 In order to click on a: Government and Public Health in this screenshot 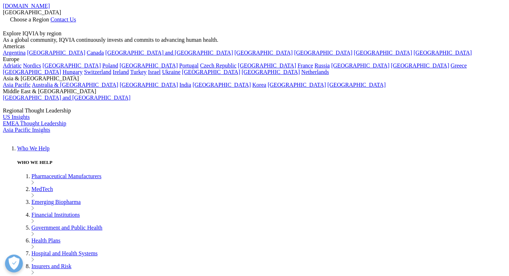, I will do `click(67, 228)`.